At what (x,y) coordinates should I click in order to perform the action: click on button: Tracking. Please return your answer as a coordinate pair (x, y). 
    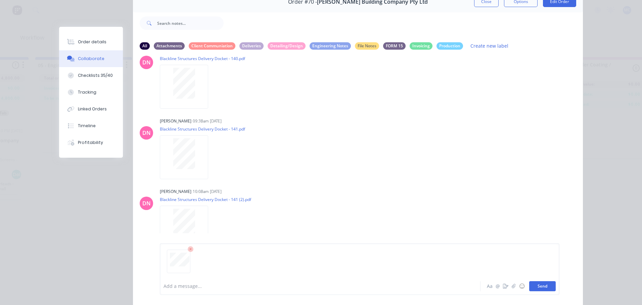
    Looking at the image, I should click on (91, 92).